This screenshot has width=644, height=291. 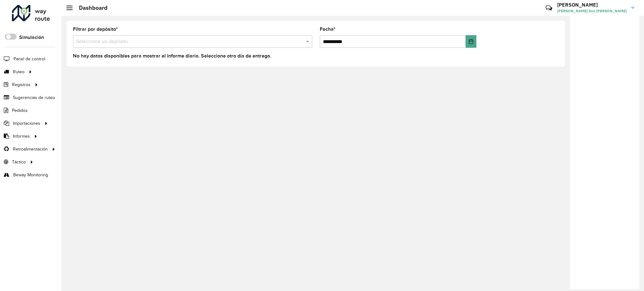 I want to click on label: Simulación, so click(x=31, y=37).